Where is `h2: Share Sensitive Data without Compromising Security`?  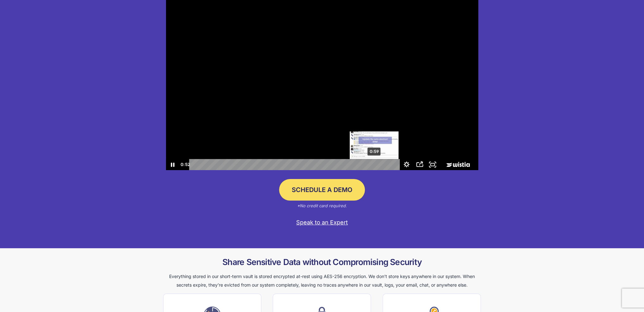
h2: Share Sensitive Data without Compromising Security is located at coordinates (322, 262).